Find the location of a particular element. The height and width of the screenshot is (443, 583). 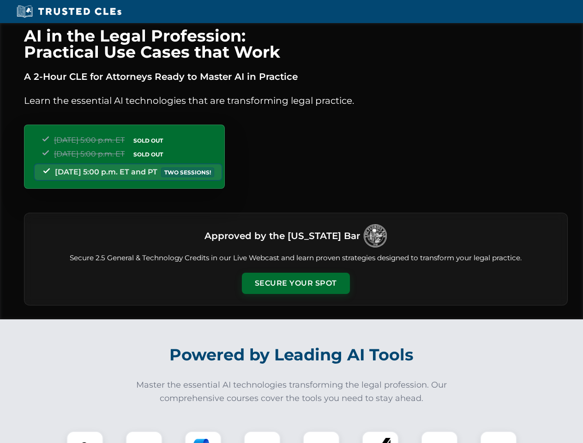

h1: AI in the Legal Profession: Practical Use Cases that Work is located at coordinates (296, 44).